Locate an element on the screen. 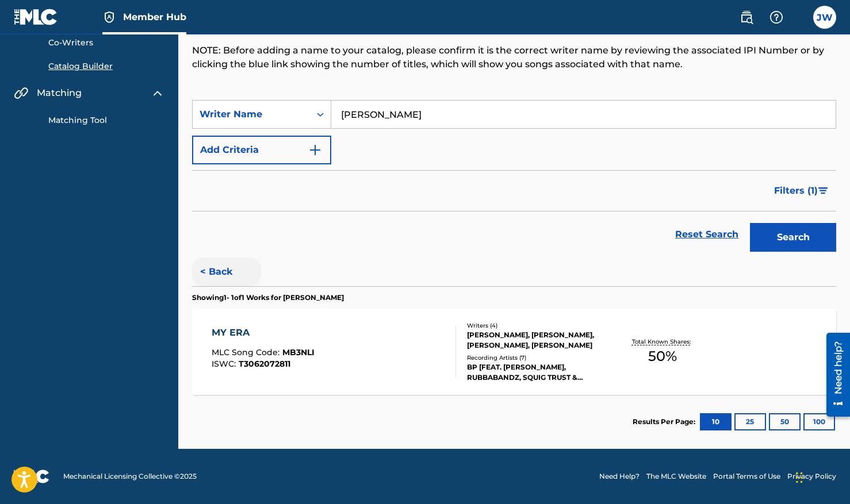  span: Mechanical Licensing Collective © 2025 is located at coordinates (130, 477).